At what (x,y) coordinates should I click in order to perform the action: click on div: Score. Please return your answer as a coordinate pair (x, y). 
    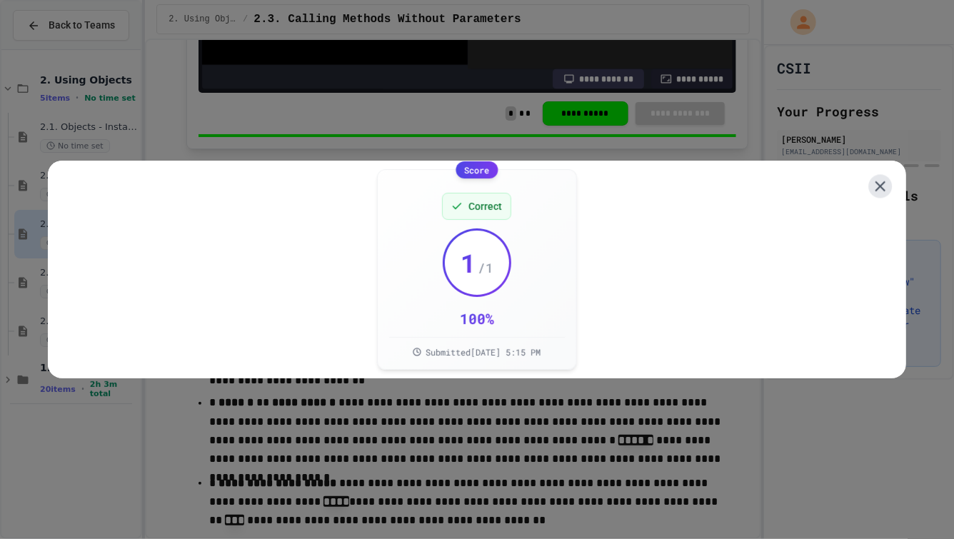
    Looking at the image, I should click on (476, 170).